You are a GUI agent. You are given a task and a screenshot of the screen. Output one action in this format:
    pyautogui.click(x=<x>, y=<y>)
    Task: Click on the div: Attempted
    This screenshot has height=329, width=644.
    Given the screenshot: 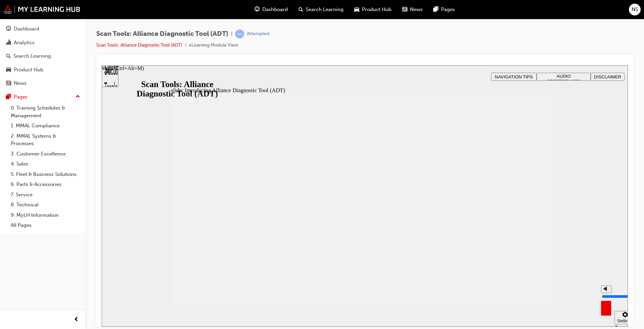 What is the action you would take?
    pyautogui.click(x=258, y=34)
    